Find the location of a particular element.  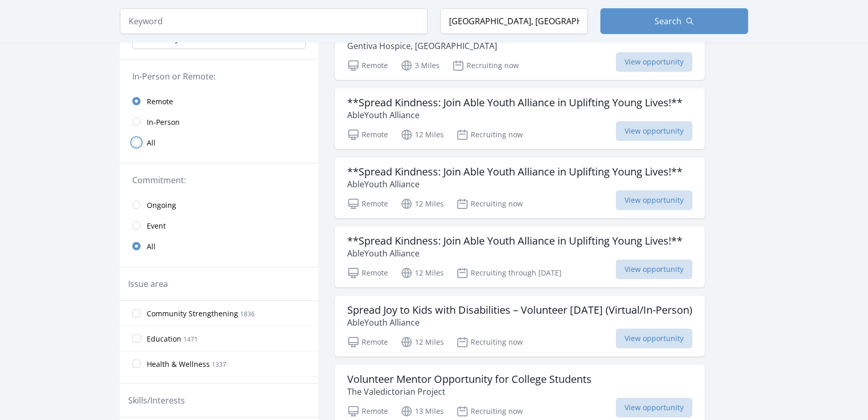

a: Event is located at coordinates (219, 226).